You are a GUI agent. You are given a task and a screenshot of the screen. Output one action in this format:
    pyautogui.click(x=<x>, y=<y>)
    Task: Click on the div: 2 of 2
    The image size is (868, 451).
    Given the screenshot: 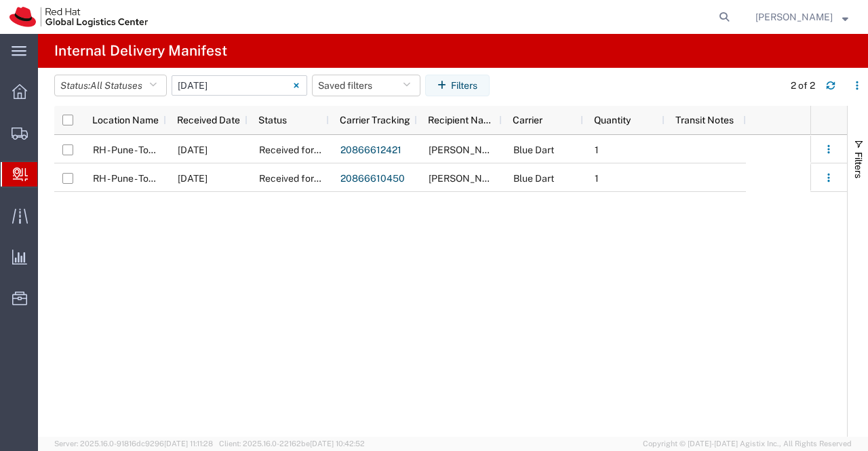 What is the action you would take?
    pyautogui.click(x=803, y=85)
    